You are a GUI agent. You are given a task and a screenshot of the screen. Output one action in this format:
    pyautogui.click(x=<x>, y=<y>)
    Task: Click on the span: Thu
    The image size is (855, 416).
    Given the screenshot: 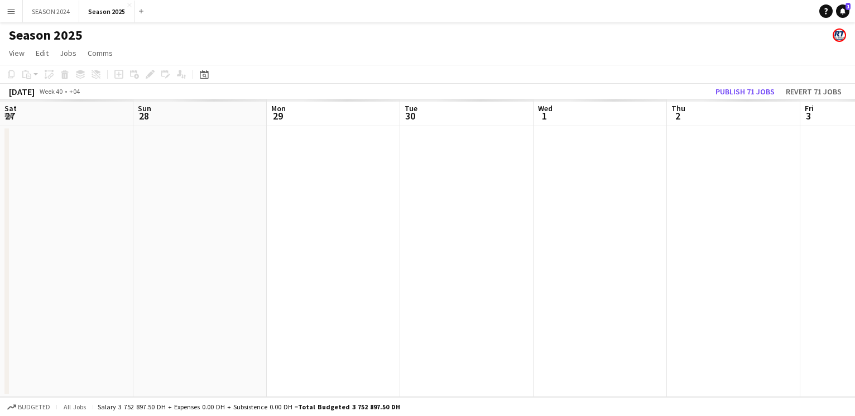 What is the action you would take?
    pyautogui.click(x=678, y=108)
    